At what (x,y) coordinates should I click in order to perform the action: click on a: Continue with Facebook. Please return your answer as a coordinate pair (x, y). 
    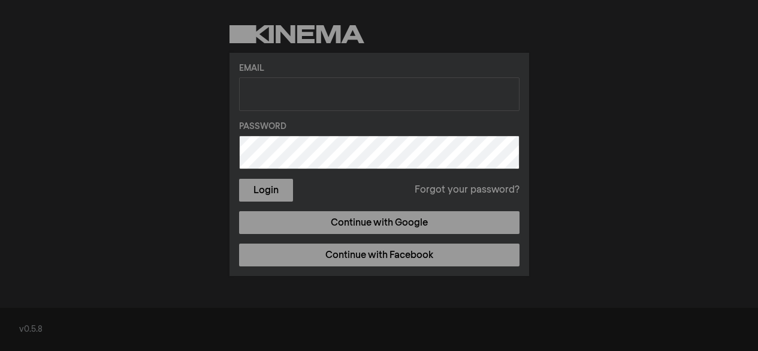
    Looking at the image, I should click on (379, 255).